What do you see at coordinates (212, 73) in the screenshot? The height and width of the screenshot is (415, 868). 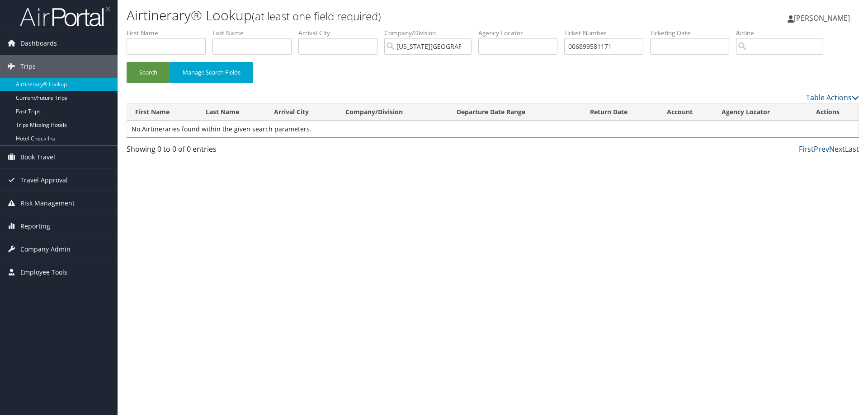 I see `button: Manage Search Fields` at bounding box center [212, 73].